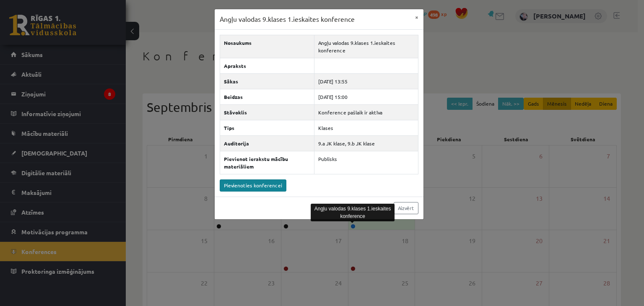 This screenshot has width=644, height=306. What do you see at coordinates (253, 185) in the screenshot?
I see `a: Pievienoties konferencei` at bounding box center [253, 185].